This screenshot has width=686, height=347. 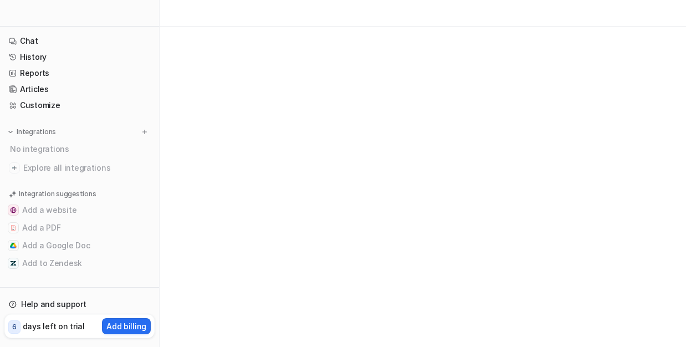 I want to click on p: days left on trial, so click(x=54, y=326).